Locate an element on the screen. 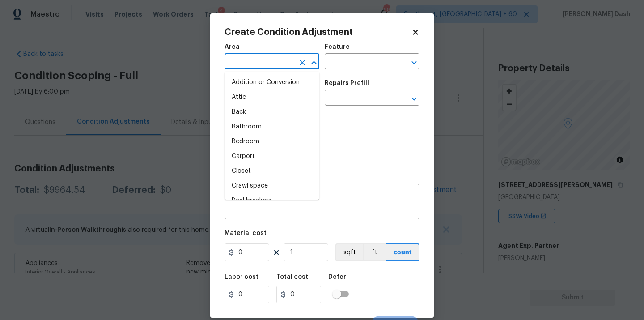  h5: Feature is located at coordinates (337, 47).